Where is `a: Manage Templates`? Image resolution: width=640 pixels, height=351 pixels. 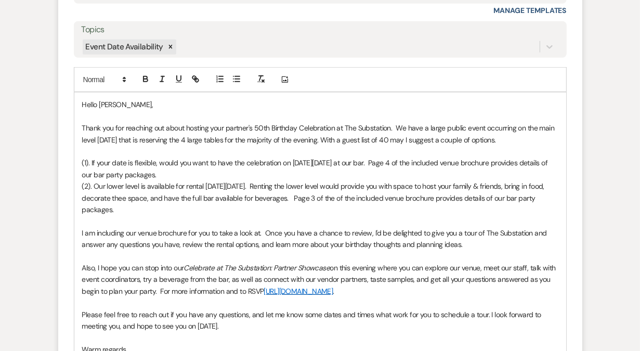 a: Manage Templates is located at coordinates (530, 10).